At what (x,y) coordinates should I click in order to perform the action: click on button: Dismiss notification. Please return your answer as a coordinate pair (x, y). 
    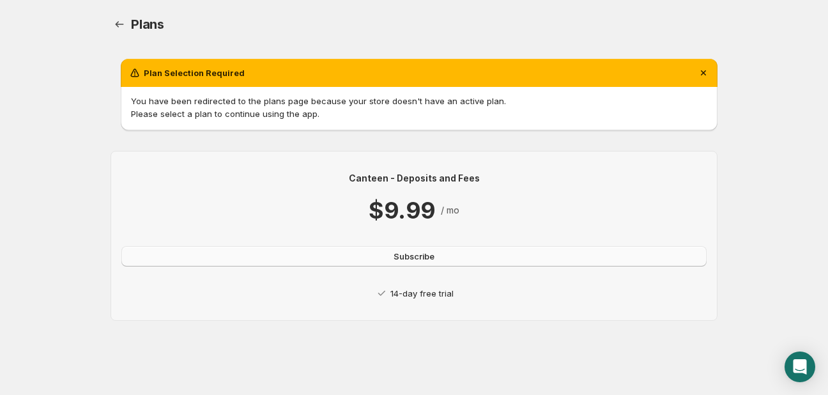
    Looking at the image, I should click on (704, 73).